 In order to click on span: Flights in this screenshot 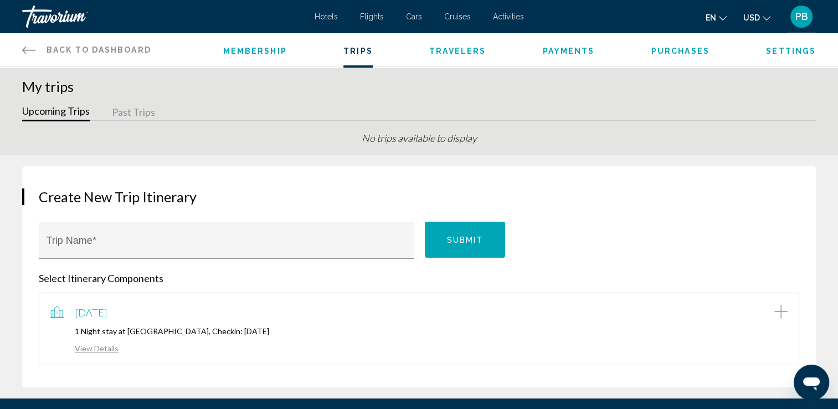, I will do `click(372, 17)`.